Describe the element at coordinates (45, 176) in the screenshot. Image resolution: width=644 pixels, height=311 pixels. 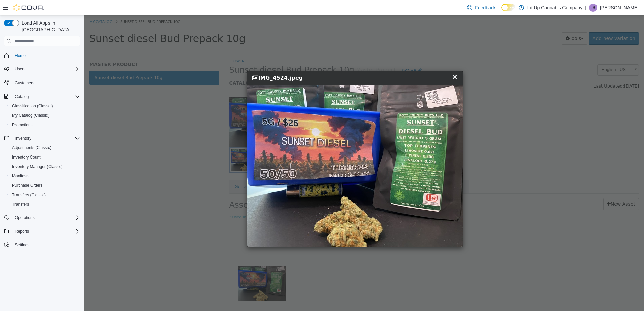
I see `button: Manifests` at that location.